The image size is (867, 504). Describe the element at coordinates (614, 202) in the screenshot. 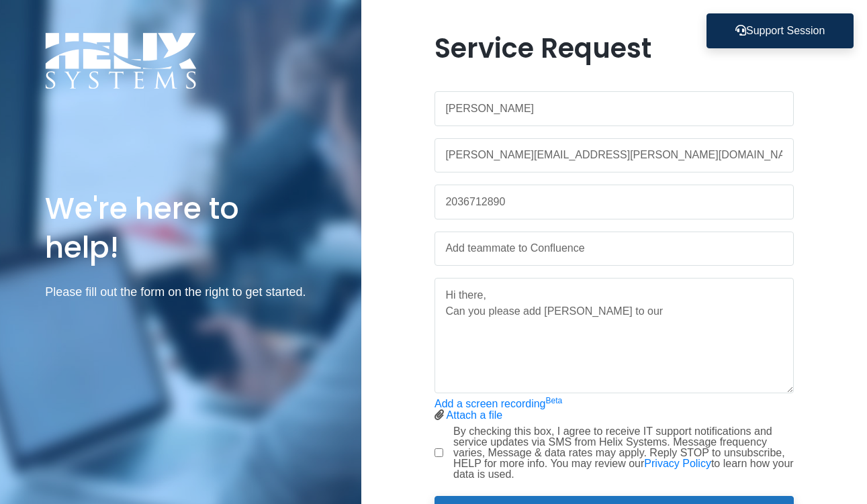

I see `input: Phone Number` at that location.